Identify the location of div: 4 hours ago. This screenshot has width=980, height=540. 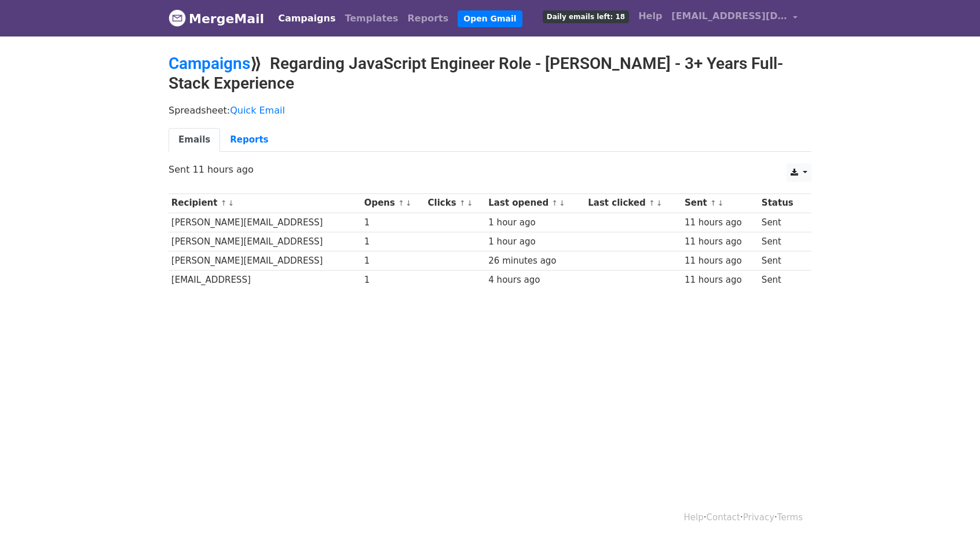
(535, 280).